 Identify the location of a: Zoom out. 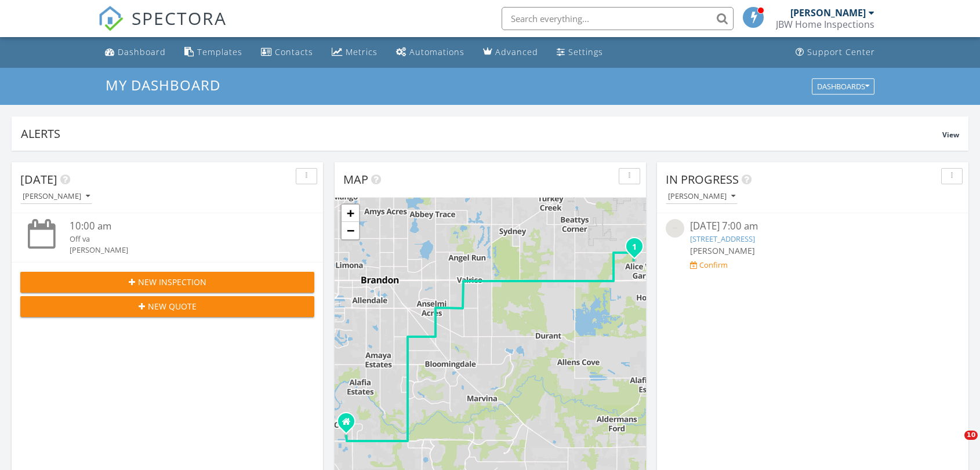
(351, 231).